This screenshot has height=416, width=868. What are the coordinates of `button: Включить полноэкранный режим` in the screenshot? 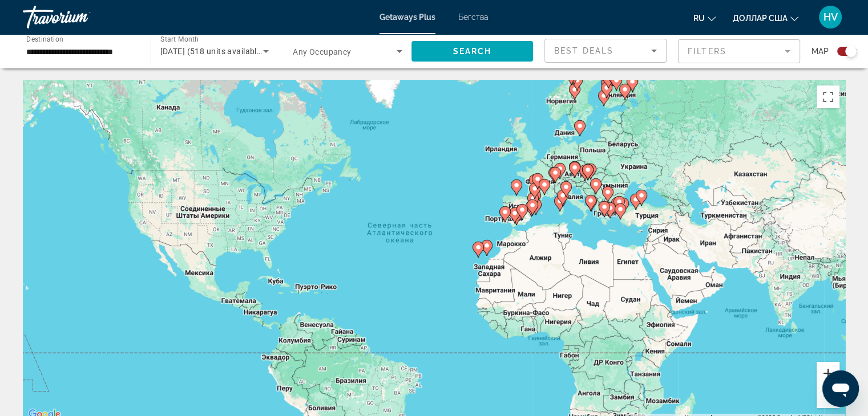 It's located at (829, 97).